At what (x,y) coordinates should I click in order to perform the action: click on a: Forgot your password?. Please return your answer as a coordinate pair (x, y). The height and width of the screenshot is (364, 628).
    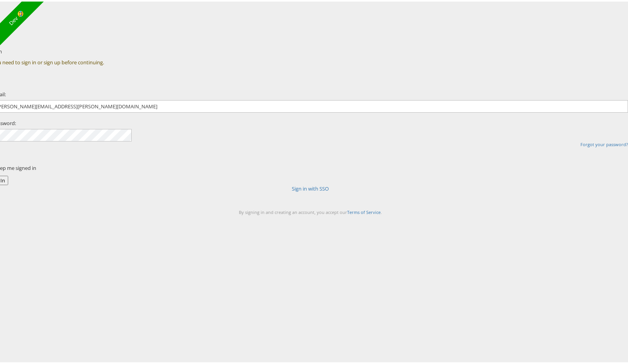
    Looking at the image, I should click on (604, 142).